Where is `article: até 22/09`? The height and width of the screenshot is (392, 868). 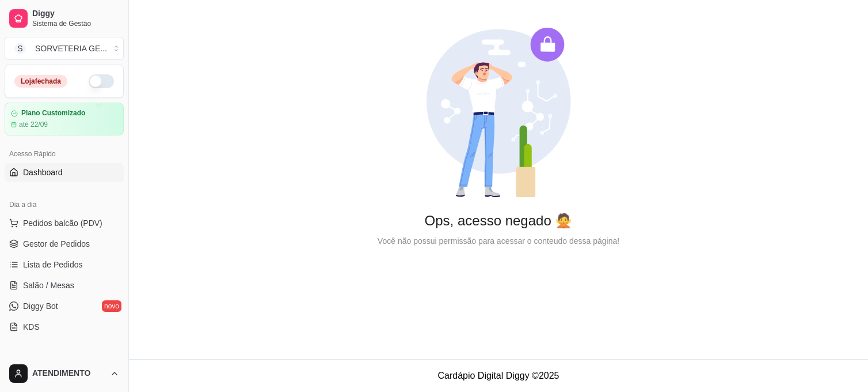
article: até 22/09 is located at coordinates (33, 124).